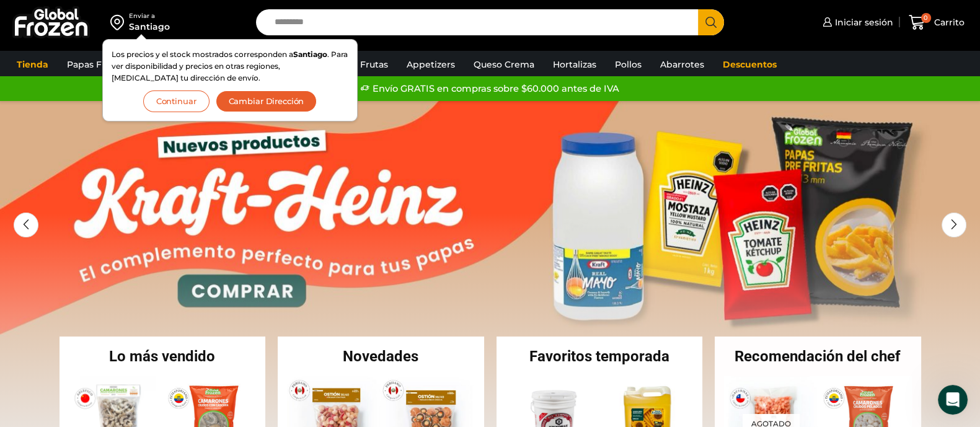  I want to click on div: Enviar a, so click(150, 16).